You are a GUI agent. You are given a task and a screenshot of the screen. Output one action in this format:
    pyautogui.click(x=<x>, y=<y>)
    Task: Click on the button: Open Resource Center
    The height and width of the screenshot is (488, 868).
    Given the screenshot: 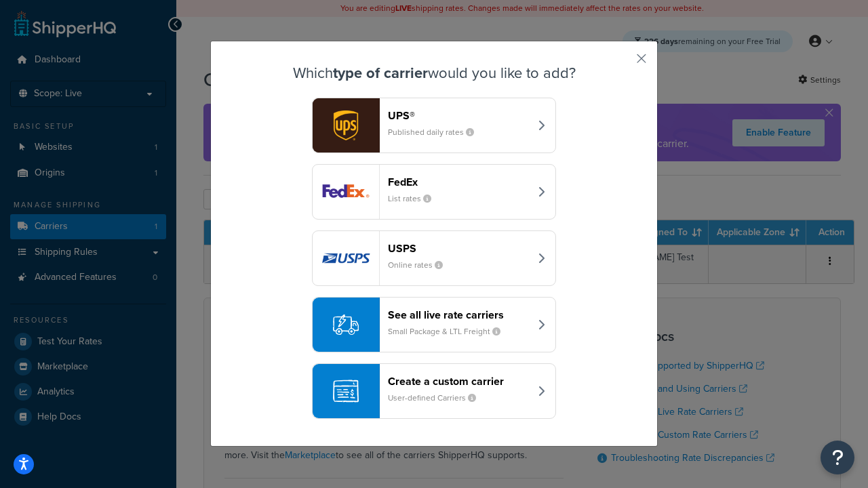 What is the action you would take?
    pyautogui.click(x=837, y=458)
    